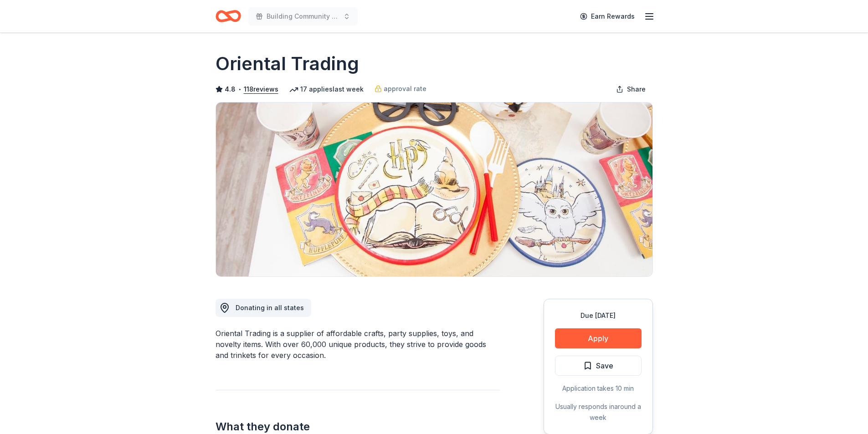  What do you see at coordinates (630, 89) in the screenshot?
I see `button: Share` at bounding box center [630, 89].